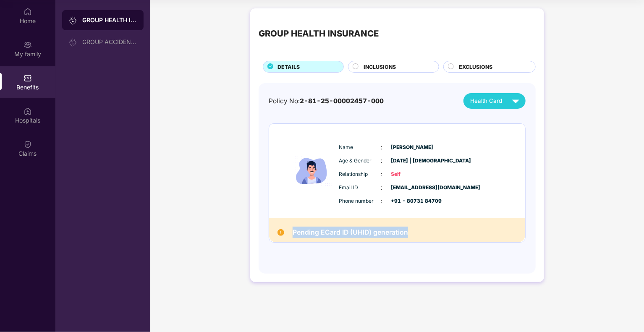 The height and width of the screenshot is (332, 644). What do you see at coordinates (350, 232) in the screenshot?
I see `h2: Pending ECard ID (UHID) generation` at bounding box center [350, 232].